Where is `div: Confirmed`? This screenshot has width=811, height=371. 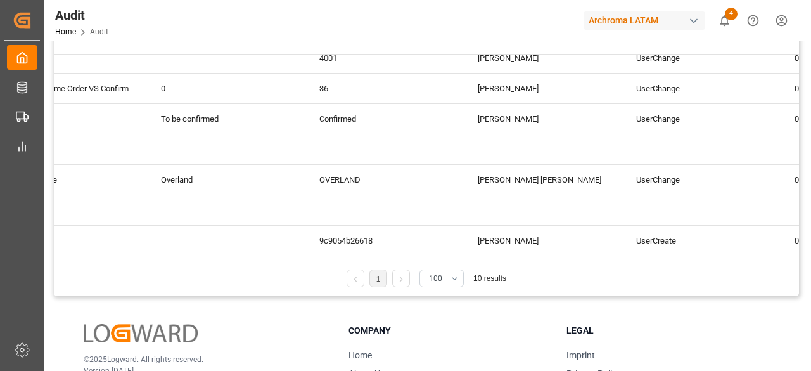
div: Confirmed is located at coordinates (383, 118).